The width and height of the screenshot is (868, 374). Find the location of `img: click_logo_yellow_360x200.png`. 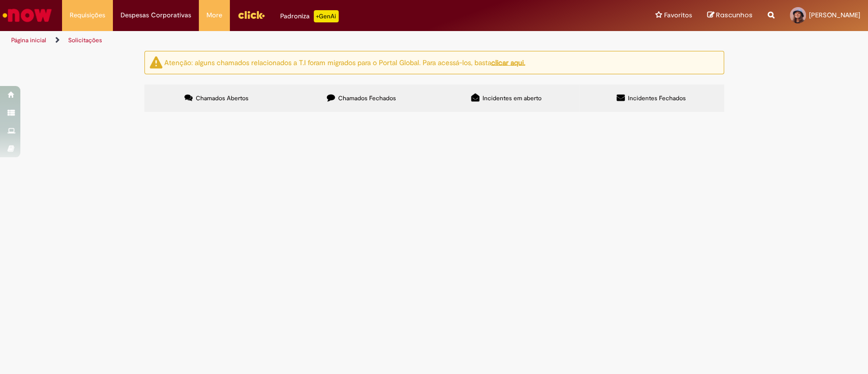

img: click_logo_yellow_360x200.png is located at coordinates (251, 15).